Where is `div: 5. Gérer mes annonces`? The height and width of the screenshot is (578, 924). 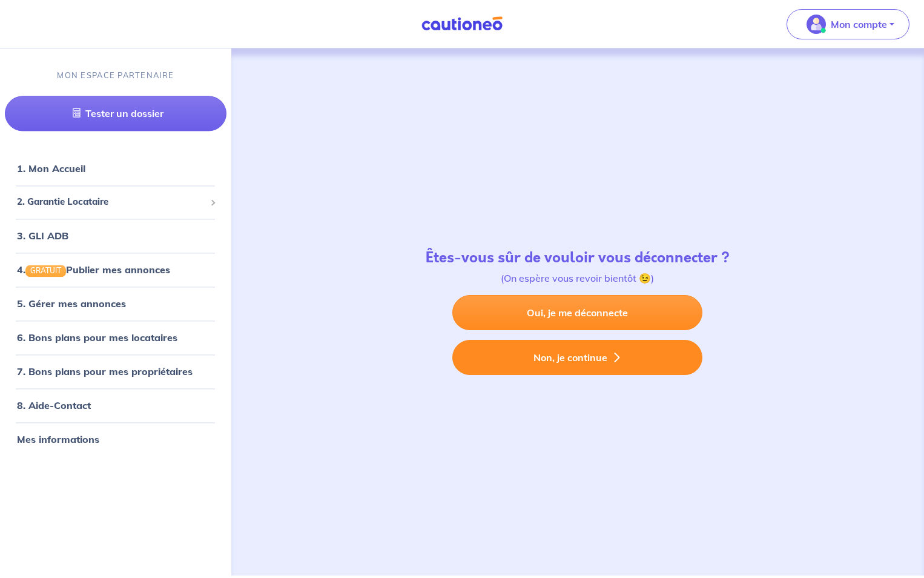 div: 5. Gérer mes annonces is located at coordinates (116, 304).